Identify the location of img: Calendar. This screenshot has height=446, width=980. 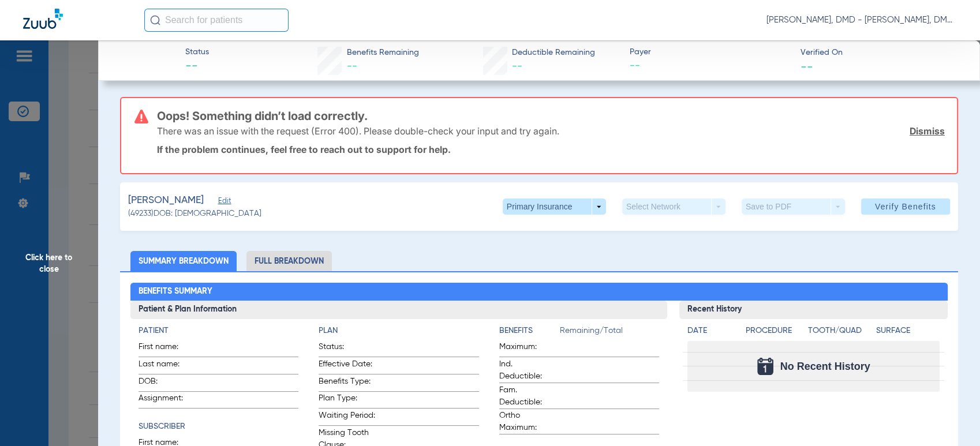
(765, 366).